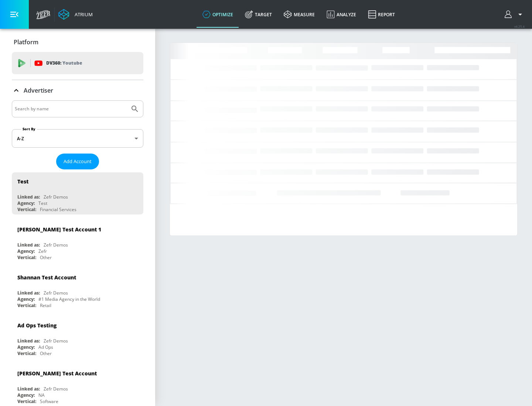  I want to click on a: Report, so click(381, 14).